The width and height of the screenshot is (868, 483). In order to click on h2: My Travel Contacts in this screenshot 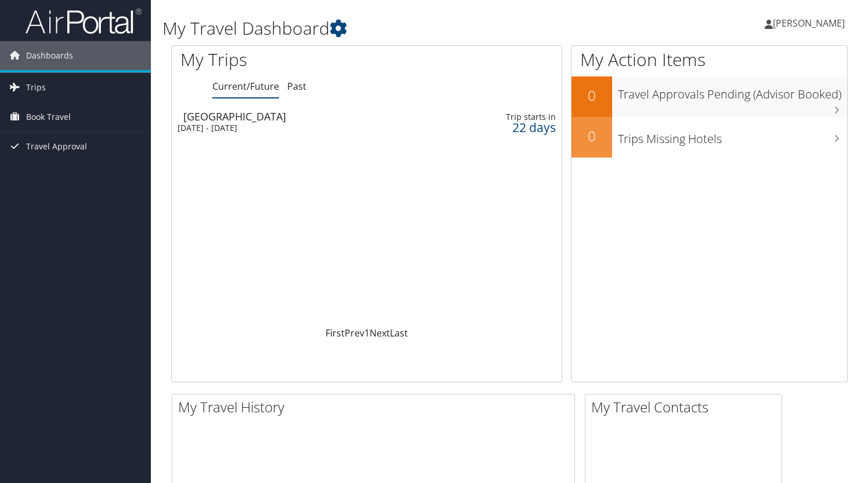, I will do `click(687, 407)`.